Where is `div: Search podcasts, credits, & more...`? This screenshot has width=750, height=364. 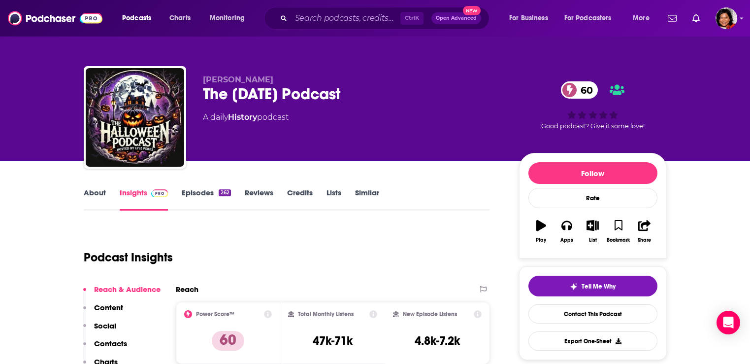
div: Search podcasts, credits, & more... is located at coordinates (386, 18).